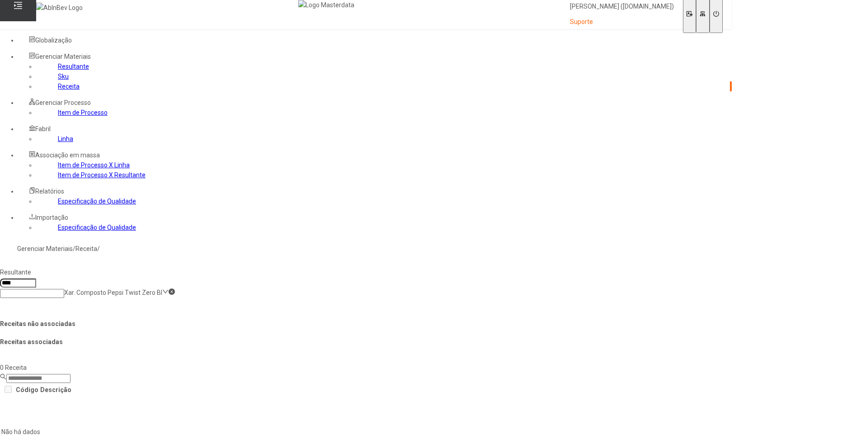 The width and height of the screenshot is (861, 435). I want to click on nz-select-item: Xar. Composto Pepsi Twist Zero BI, so click(113, 293).